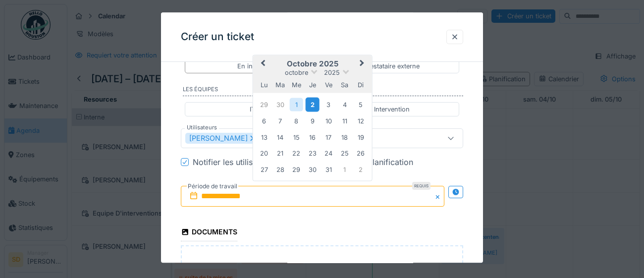 The width and height of the screenshot is (644, 278). What do you see at coordinates (296, 153) in the screenshot?
I see `div: Choose mercredi 22 octobre 2025` at bounding box center [296, 153].